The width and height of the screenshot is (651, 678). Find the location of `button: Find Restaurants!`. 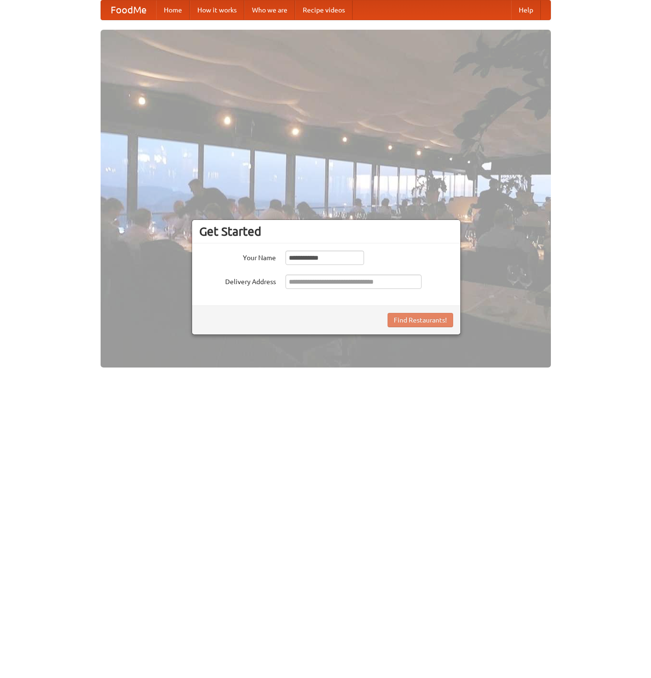

button: Find Restaurants! is located at coordinates (420, 320).